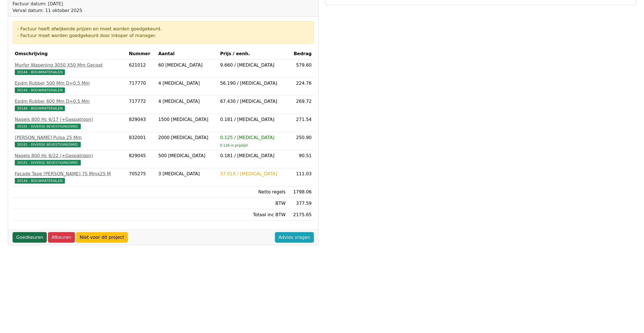  What do you see at coordinates (70, 159) in the screenshot?
I see `a: Nagels 800 Hc 6/22 (+Gaspatroon)30181 - DIVERSE BEVESTIGINGSMID.` at bounding box center [70, 159].